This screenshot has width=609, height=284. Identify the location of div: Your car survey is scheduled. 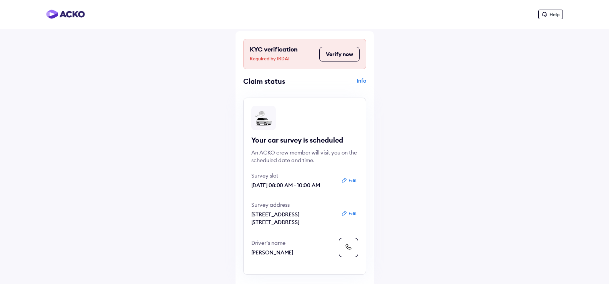
(305, 140).